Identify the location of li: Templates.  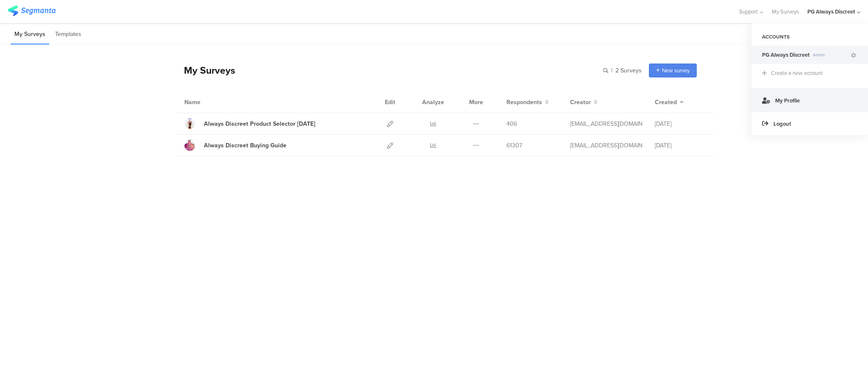
(68, 34).